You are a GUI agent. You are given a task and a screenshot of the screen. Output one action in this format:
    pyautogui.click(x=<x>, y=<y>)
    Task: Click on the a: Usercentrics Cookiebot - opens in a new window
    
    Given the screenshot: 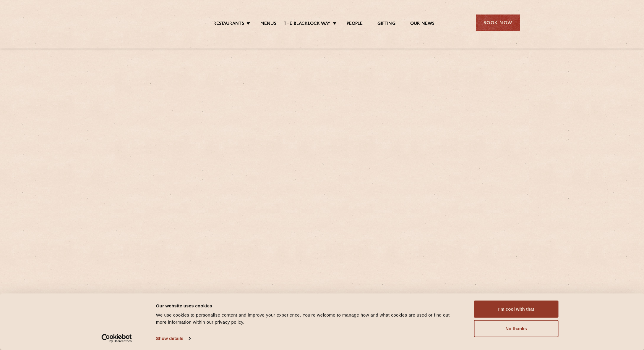 What is the action you would take?
    pyautogui.click(x=116, y=339)
    